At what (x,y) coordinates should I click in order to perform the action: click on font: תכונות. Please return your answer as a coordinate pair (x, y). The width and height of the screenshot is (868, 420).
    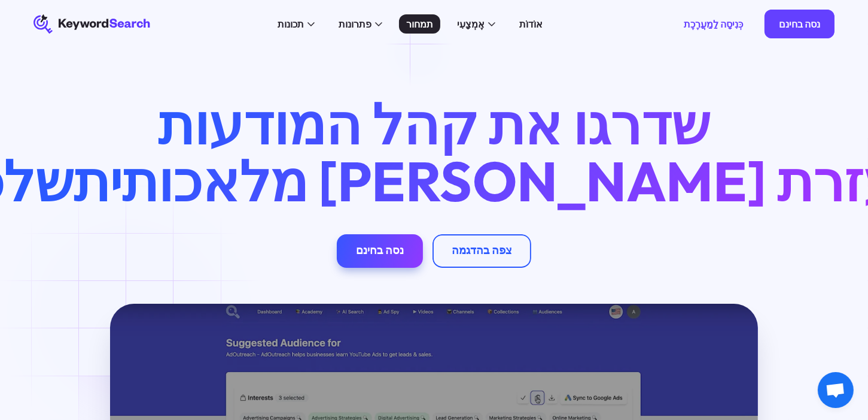
    Looking at the image, I should click on (291, 24).